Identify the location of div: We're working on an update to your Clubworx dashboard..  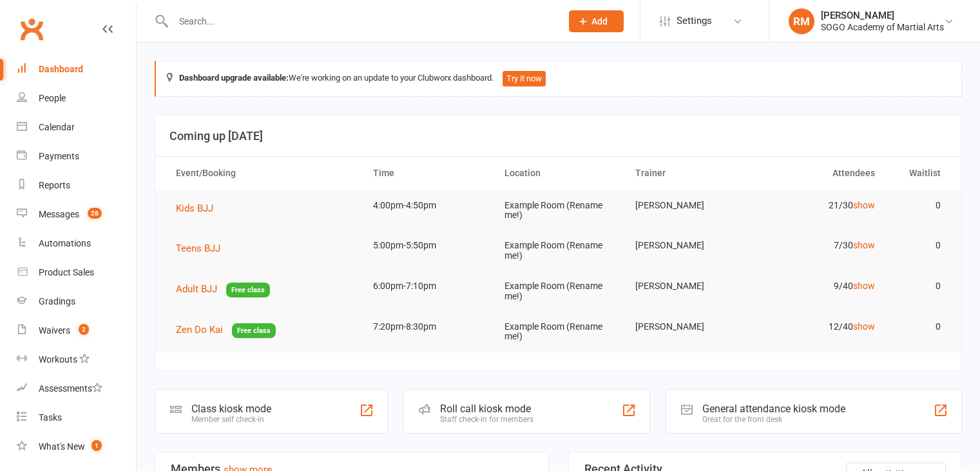
(558, 79).